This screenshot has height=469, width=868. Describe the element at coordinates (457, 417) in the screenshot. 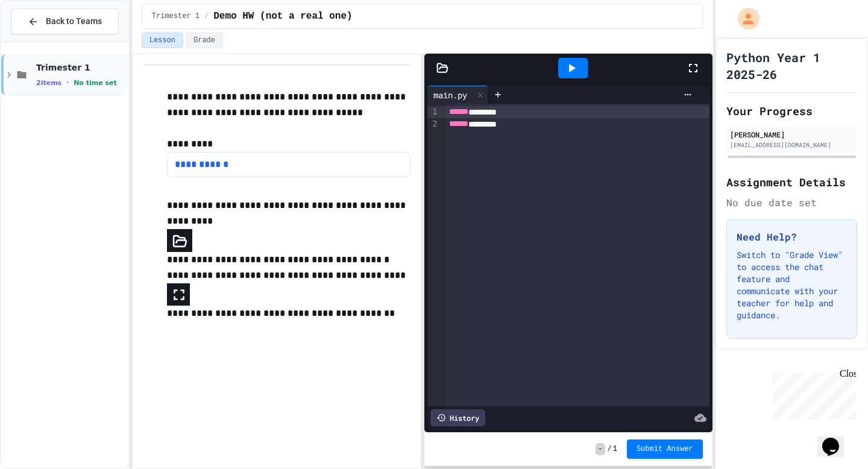

I see `div: History` at that location.